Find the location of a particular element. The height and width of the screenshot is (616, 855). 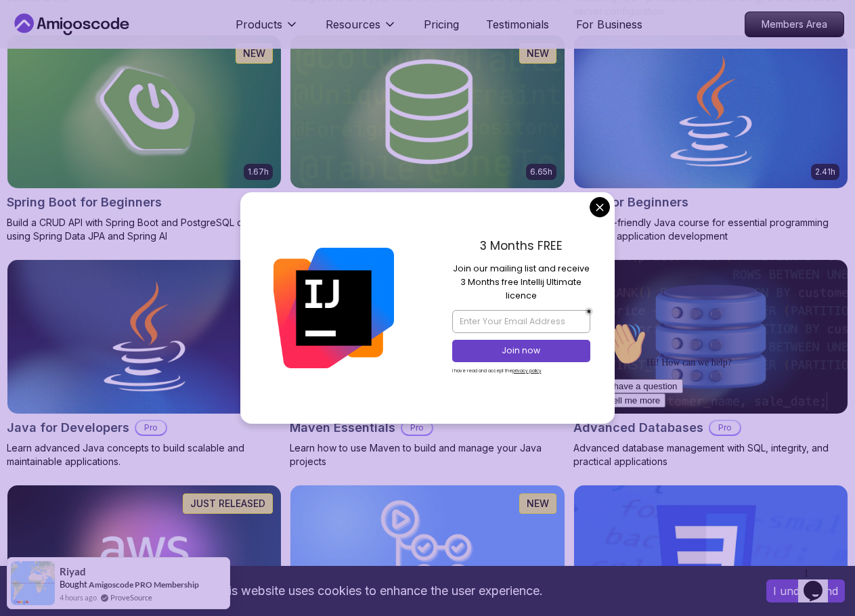

span: Hi! How can we help? is located at coordinates (70, 45).